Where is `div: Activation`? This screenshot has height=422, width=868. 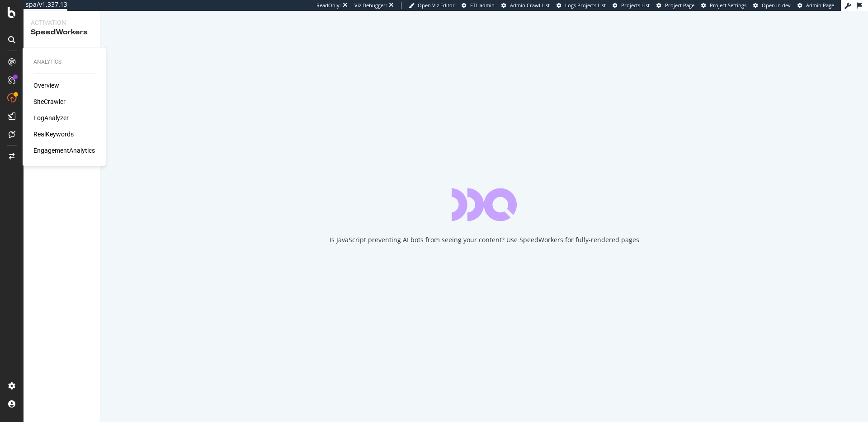
div: Activation is located at coordinates (62, 22).